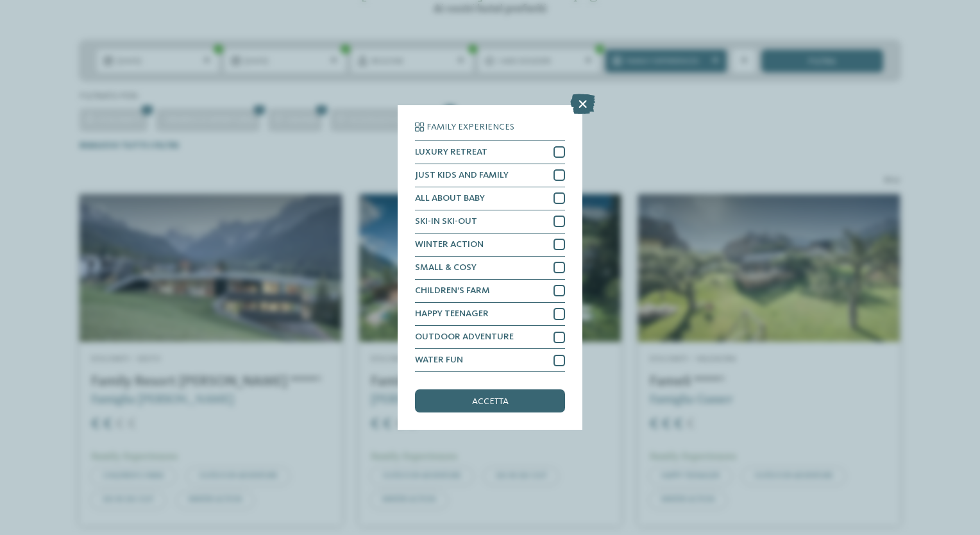 This screenshot has width=980, height=535. I want to click on span: WATER FUN, so click(438, 360).